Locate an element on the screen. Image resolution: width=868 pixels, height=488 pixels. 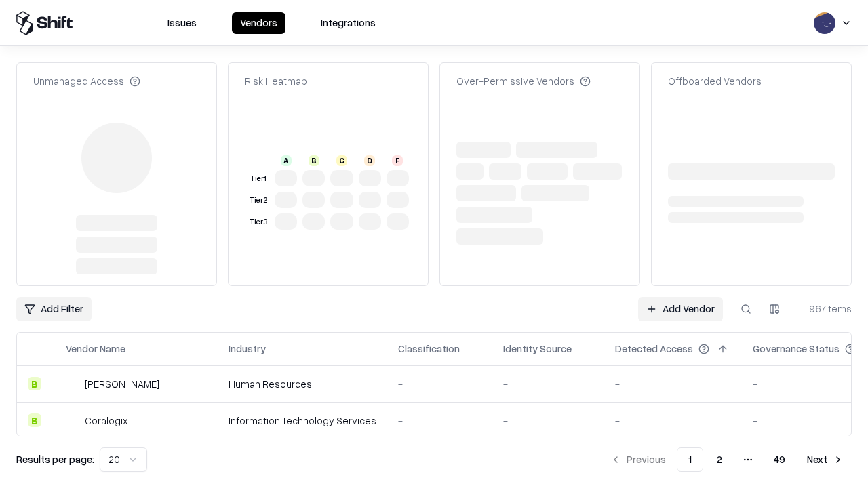
button: Issues is located at coordinates (181, 23).